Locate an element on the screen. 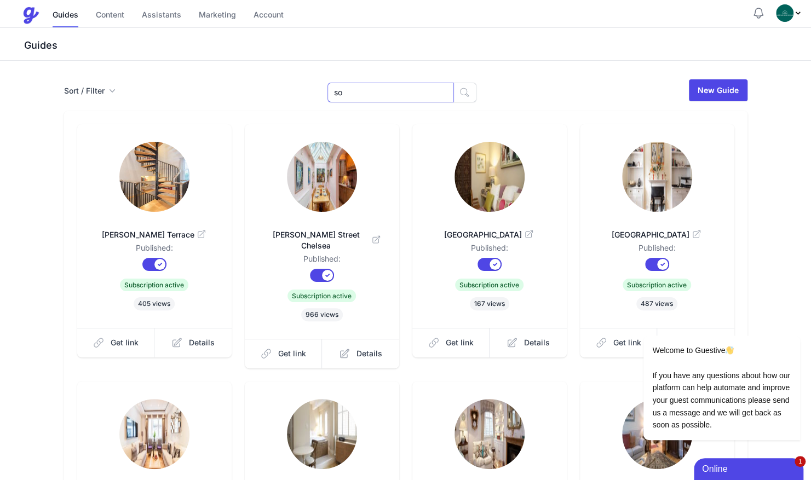 Image resolution: width=811 pixels, height=480 pixels. a: Assistants is located at coordinates (162, 15).